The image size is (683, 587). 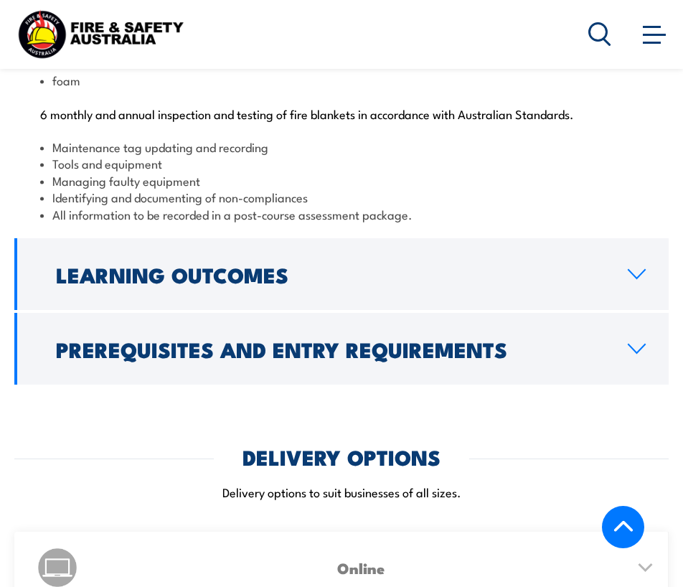 I want to click on a: Prerequisites and Entry Requirements, so click(x=341, y=349).